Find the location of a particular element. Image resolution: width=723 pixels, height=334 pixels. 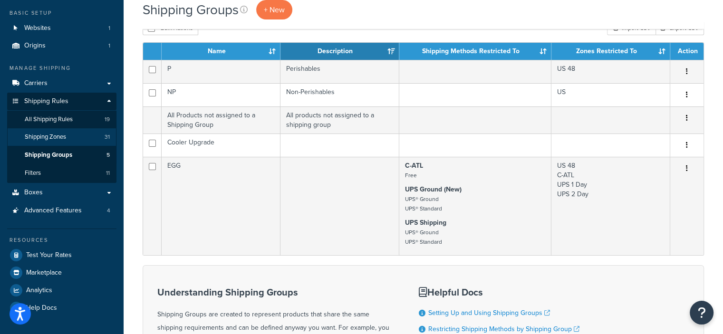

span: 5 is located at coordinates (108, 155).